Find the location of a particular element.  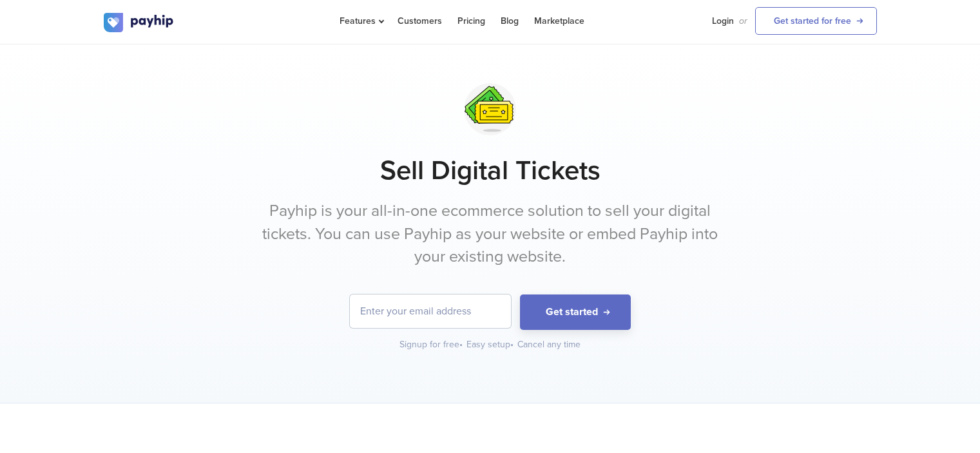

img: logo.svg is located at coordinates (139, 23).